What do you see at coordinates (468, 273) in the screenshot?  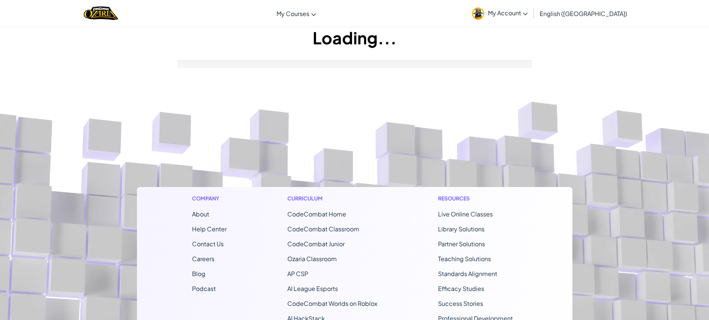 I see `a: Standards Alignment` at bounding box center [468, 273].